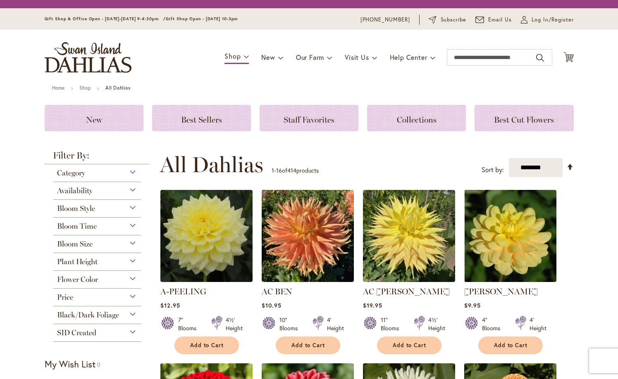 The image size is (618, 379). What do you see at coordinates (70, 364) in the screenshot?
I see `strong: My Wish List` at bounding box center [70, 364].